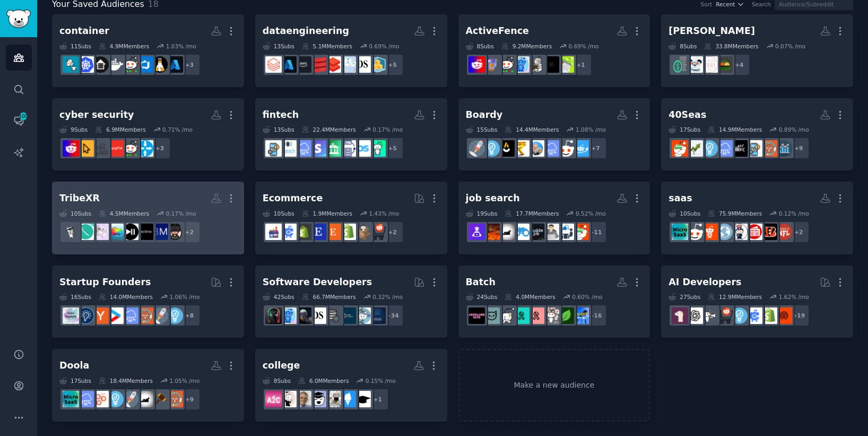 The image size is (868, 436). Describe the element at coordinates (685, 297) in the screenshot. I see `div: 27 Sub s` at that location.